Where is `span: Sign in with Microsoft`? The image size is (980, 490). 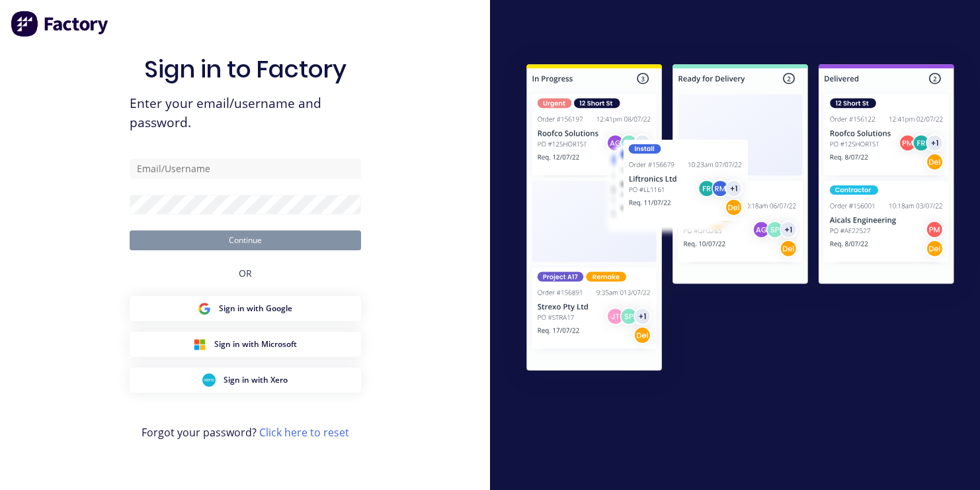 span: Sign in with Microsoft is located at coordinates (255, 344).